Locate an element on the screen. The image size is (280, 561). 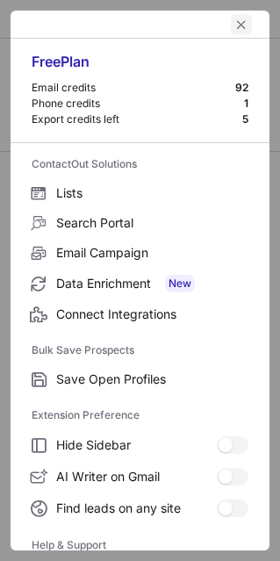
label: Help & Support is located at coordinates (140, 545).